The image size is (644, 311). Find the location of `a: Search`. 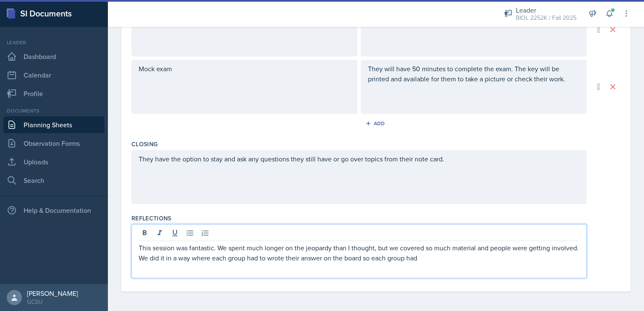

a: Search is located at coordinates (54, 180).